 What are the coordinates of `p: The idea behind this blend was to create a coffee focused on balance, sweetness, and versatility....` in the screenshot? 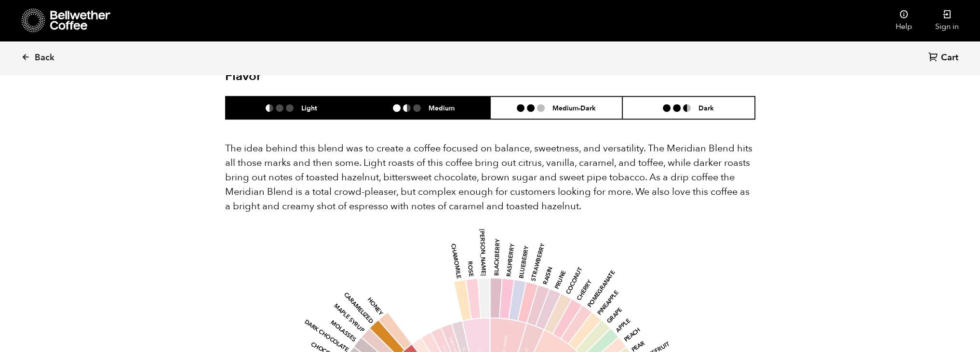 It's located at (490, 177).